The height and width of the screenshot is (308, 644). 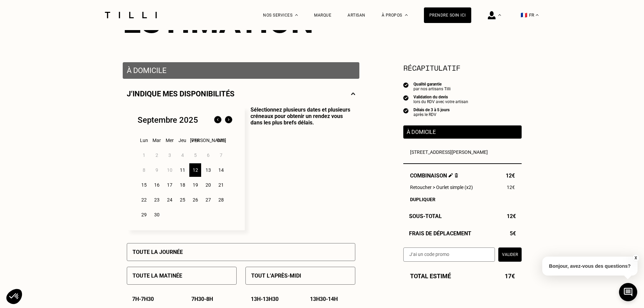 I want to click on img: Menu déroulant à propos, so click(x=406, y=15).